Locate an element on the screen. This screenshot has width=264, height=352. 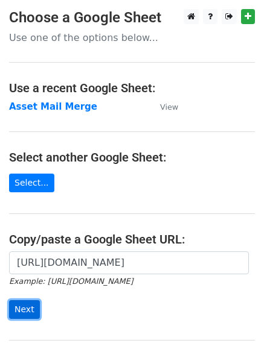
input: Paste your Google Sheet URL here is located at coordinates (129, 263).